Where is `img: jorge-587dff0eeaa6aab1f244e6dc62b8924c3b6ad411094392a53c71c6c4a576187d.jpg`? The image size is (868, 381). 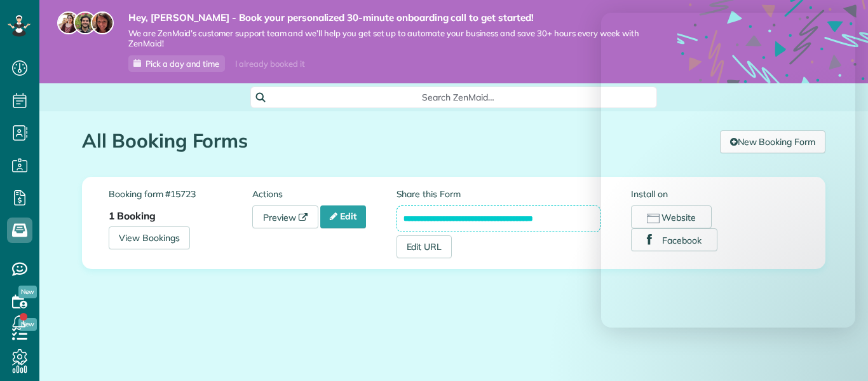
img: jorge-587dff0eeaa6aab1f244e6dc62b8924c3b6ad411094392a53c71c6c4a576187d.jpg is located at coordinates (85, 23).